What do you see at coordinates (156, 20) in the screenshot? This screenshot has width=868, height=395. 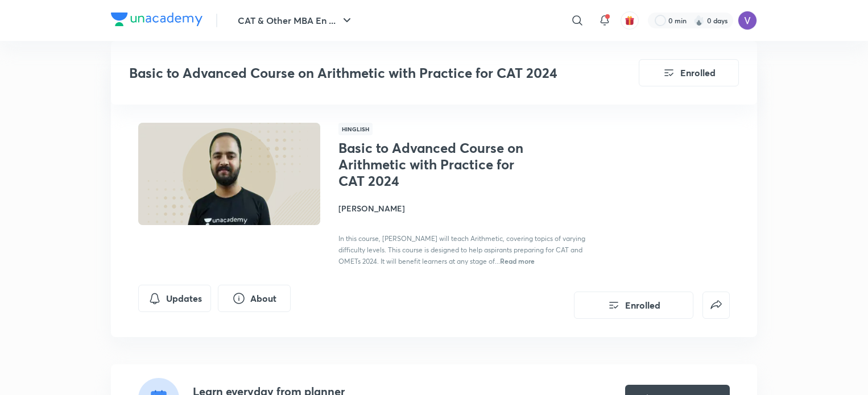 I see `img: Company Logo` at bounding box center [156, 20].